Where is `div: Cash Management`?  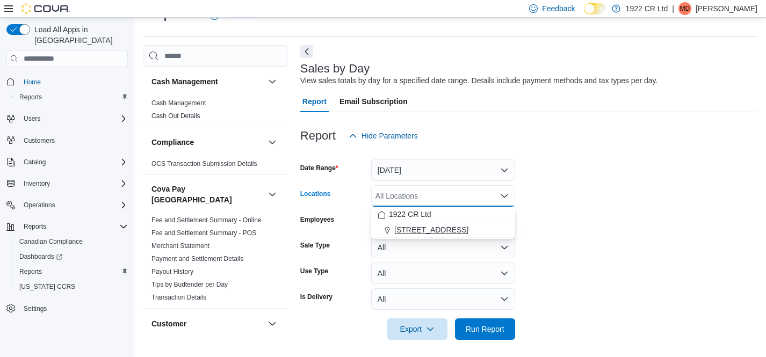
div: Cash Management is located at coordinates (215, 112).